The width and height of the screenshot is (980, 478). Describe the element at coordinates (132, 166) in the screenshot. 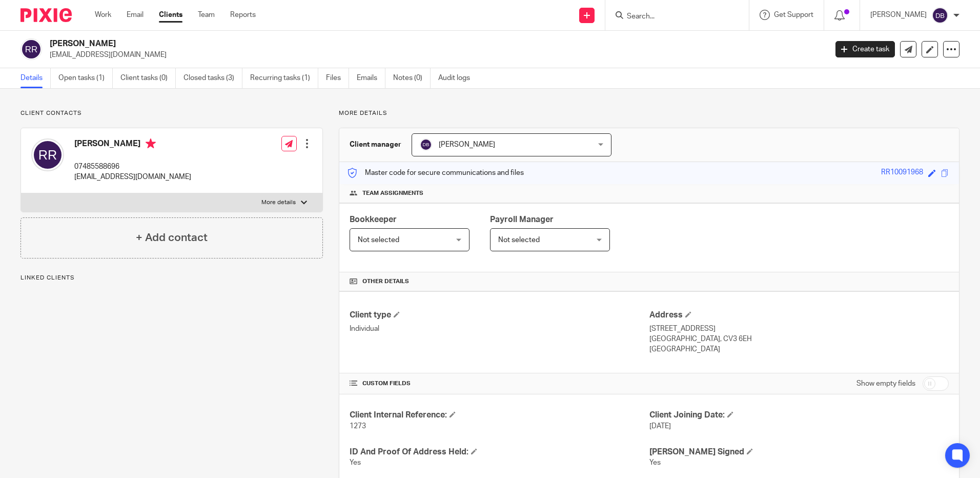

I see `p: 07485588696` at that location.